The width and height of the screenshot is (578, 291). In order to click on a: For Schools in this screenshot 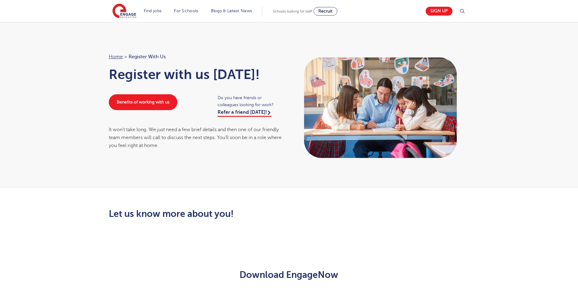, I will do `click(186, 11)`.